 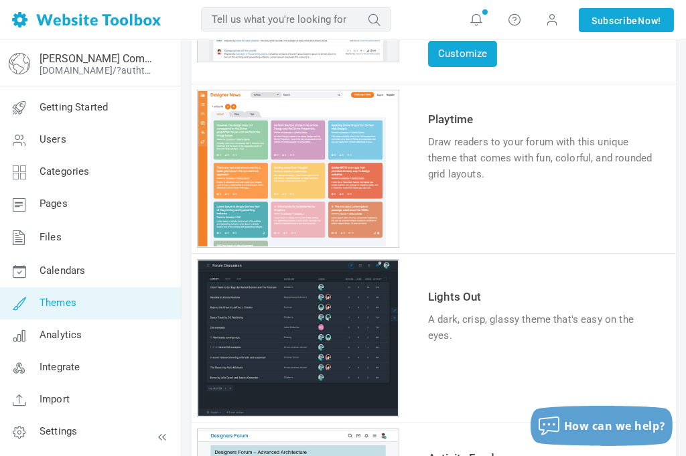 What do you see at coordinates (50, 237) in the screenshot?
I see `span: Files` at bounding box center [50, 237].